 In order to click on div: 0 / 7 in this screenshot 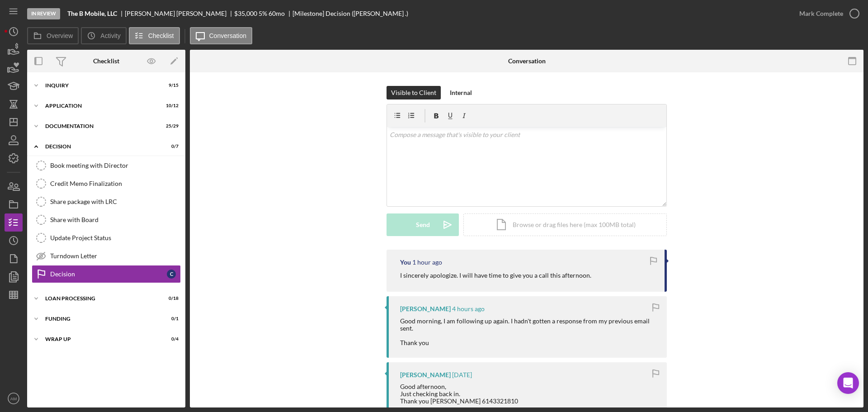, I will do `click(171, 146)`.